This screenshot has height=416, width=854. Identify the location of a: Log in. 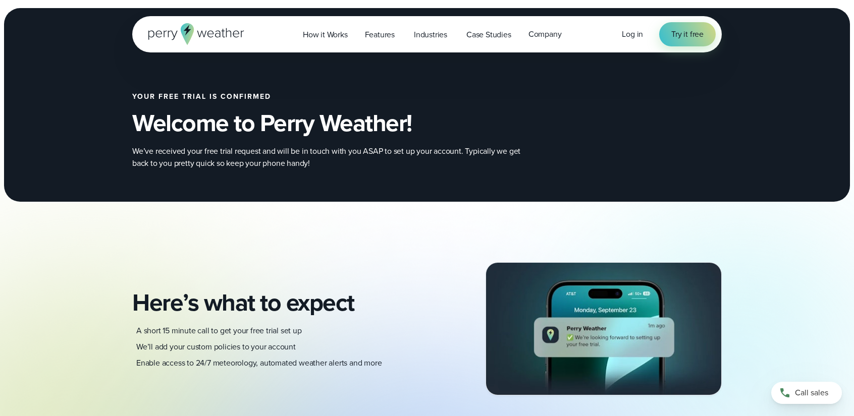
(632, 34).